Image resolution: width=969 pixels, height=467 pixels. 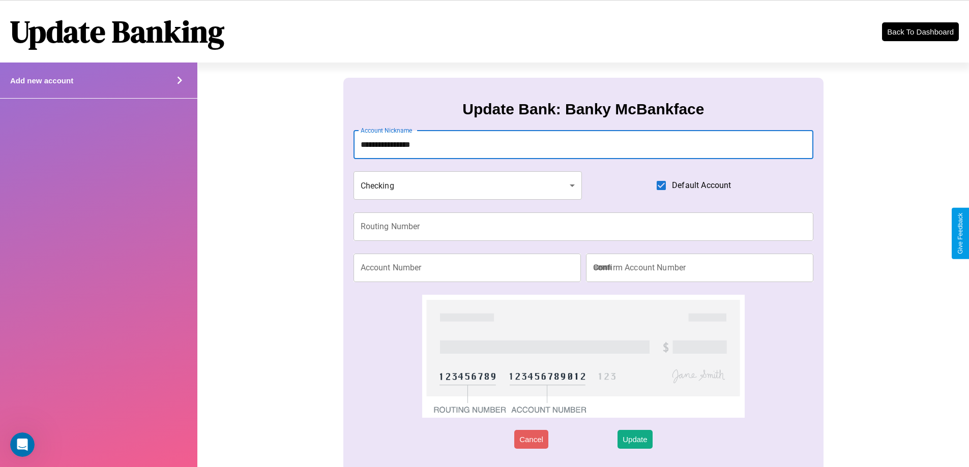 I want to click on label: Account Nickname, so click(x=387, y=130).